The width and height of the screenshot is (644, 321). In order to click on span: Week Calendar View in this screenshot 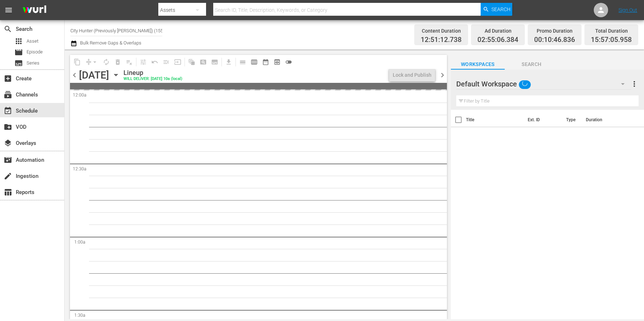, I will do `click(254, 62)`.